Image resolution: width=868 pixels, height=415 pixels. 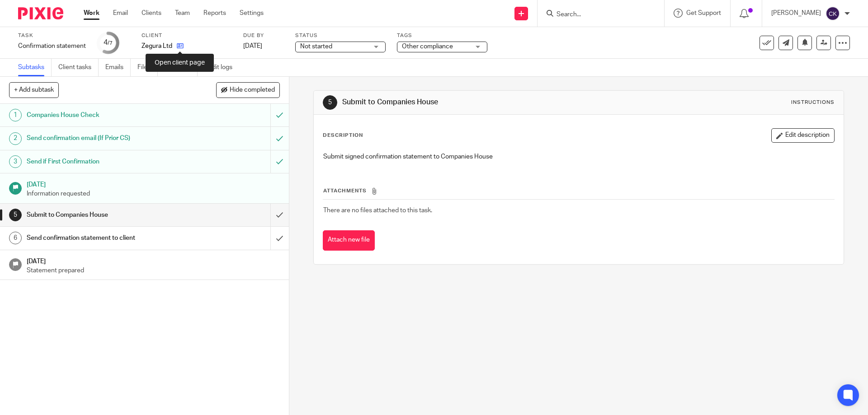 What do you see at coordinates (15, 238) in the screenshot?
I see `div: 6` at bounding box center [15, 238].